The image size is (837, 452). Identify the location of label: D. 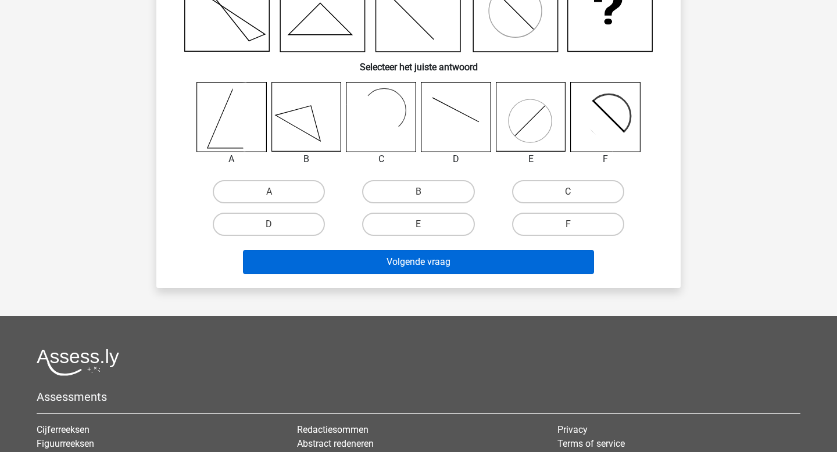
(268, 224).